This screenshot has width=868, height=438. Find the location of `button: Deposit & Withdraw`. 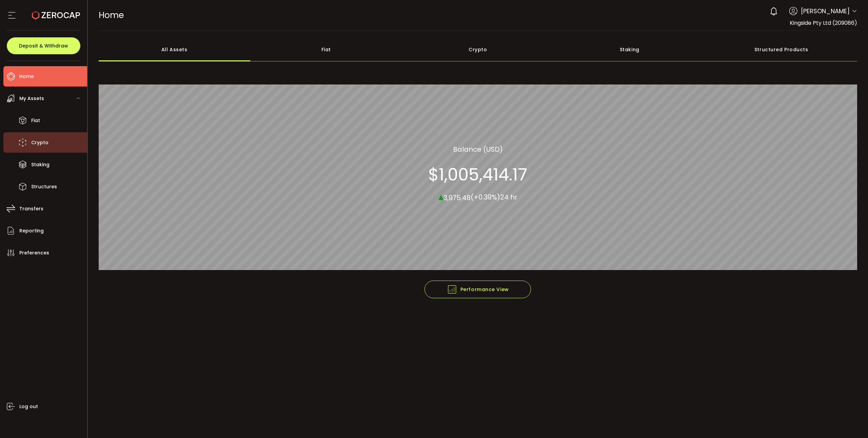

button: Deposit & Withdraw is located at coordinates (43, 46).